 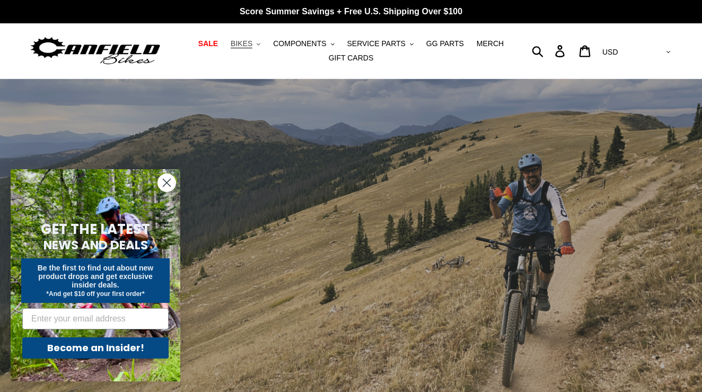 I want to click on span: SERVICE PARTS, so click(x=376, y=43).